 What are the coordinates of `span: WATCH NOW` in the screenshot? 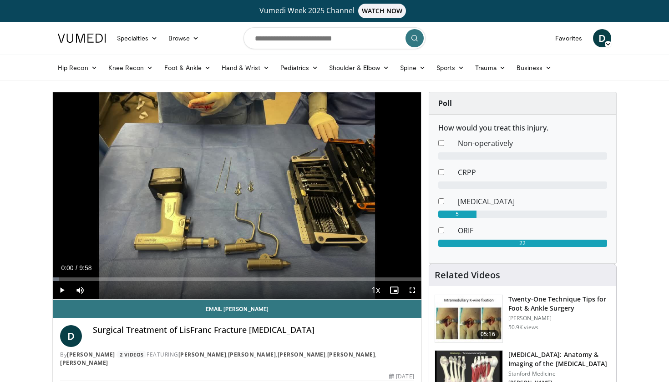 It's located at (382, 11).